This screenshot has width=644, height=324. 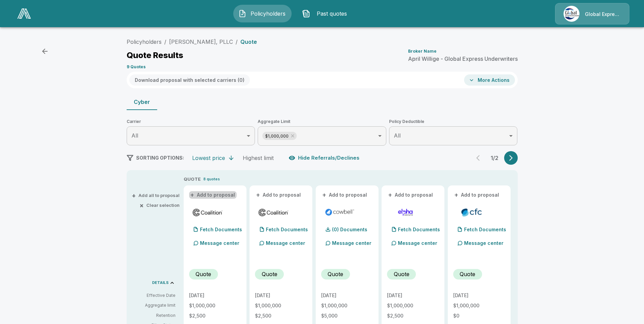 I want to click on button: Past quotes IconPast quotes, so click(x=327, y=14).